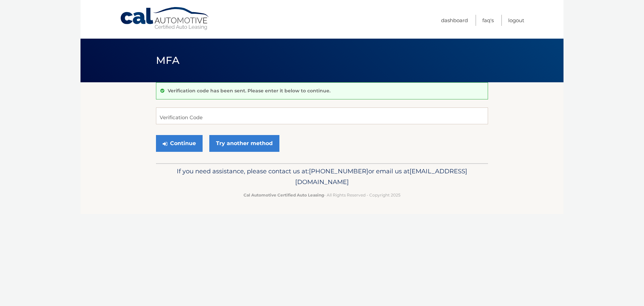 The height and width of the screenshot is (306, 644). What do you see at coordinates (244, 143) in the screenshot?
I see `a: Try another method` at bounding box center [244, 143].